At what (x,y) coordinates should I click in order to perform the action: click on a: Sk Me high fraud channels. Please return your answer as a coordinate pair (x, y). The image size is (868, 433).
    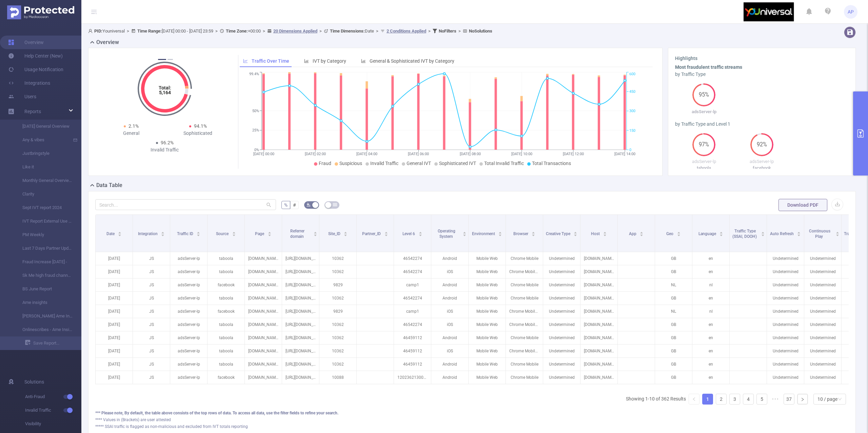
    Looking at the image, I should click on (44, 276).